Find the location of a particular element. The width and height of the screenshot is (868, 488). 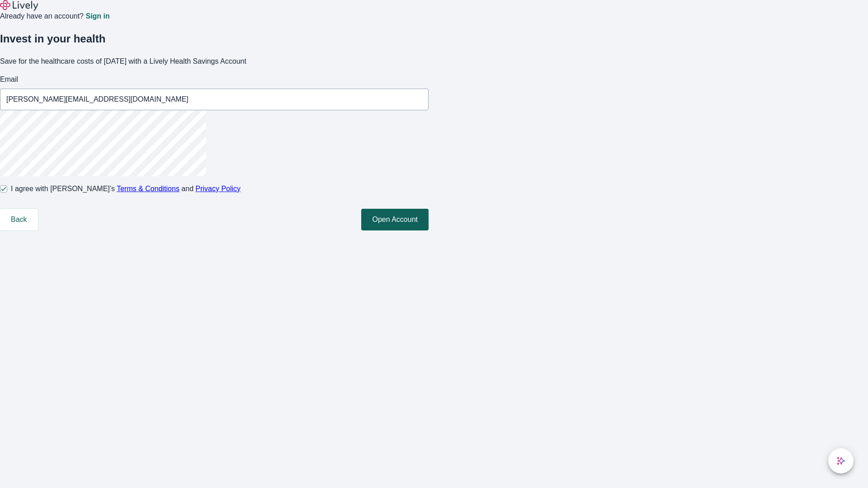

svg: Lively AI Assistant is located at coordinates (841, 461).